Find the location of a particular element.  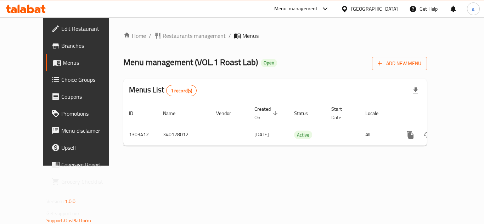

span: Branches is located at coordinates (90, 46).